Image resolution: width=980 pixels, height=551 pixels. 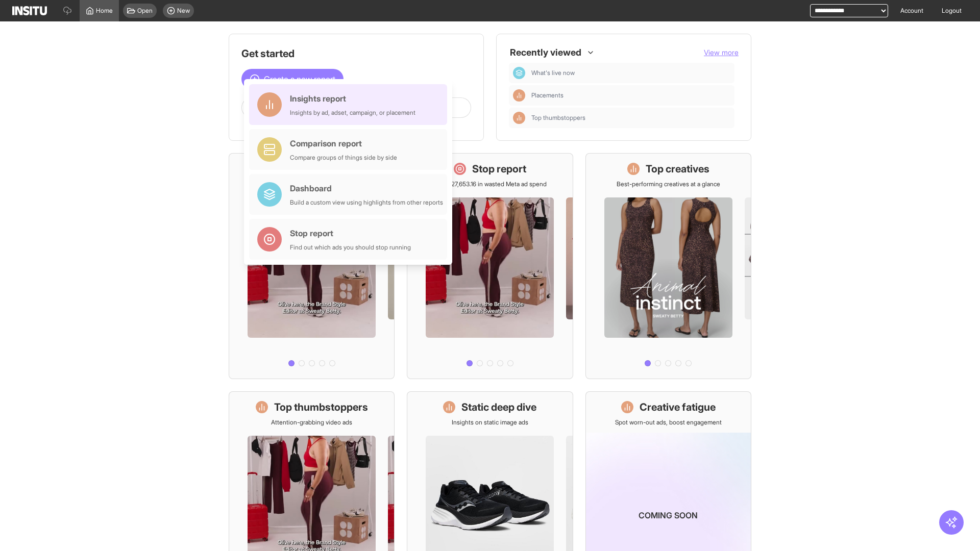 I want to click on h1: Top thumbstoppers, so click(x=321, y=407).